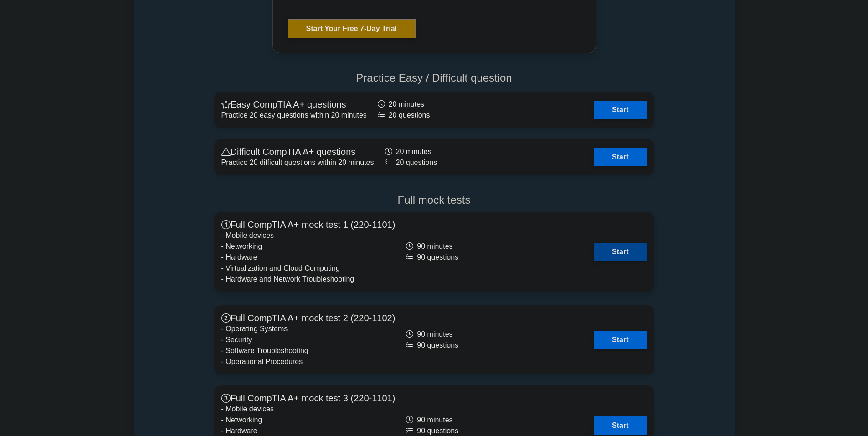 The height and width of the screenshot is (436, 868). Describe the element at coordinates (434, 200) in the screenshot. I see `h4: Full mock tests` at that location.